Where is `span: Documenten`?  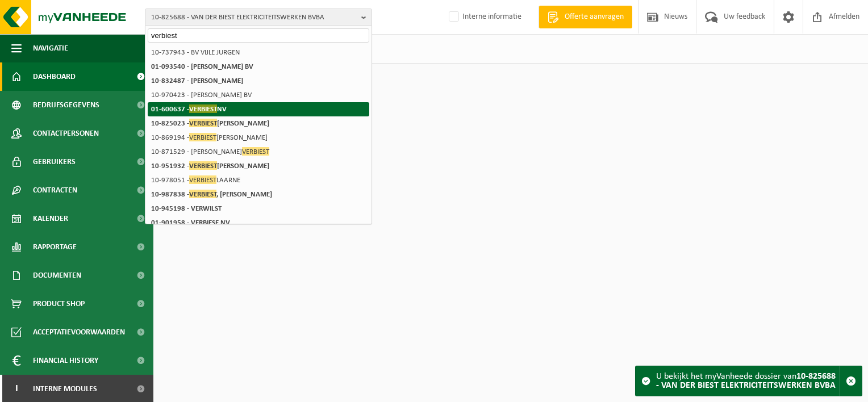
span: Documenten is located at coordinates (57, 276).